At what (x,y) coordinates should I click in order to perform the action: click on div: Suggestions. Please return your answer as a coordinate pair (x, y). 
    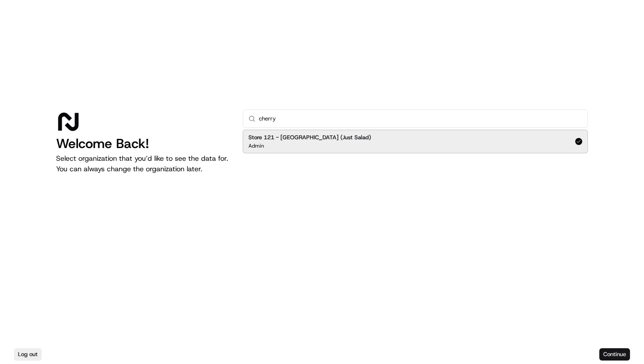
    Looking at the image, I should click on (415, 142).